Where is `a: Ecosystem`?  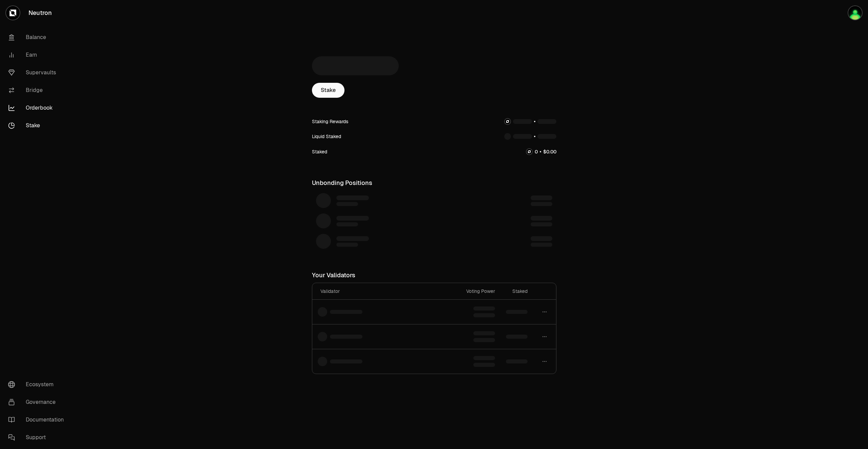
a: Ecosystem is located at coordinates (38, 384).